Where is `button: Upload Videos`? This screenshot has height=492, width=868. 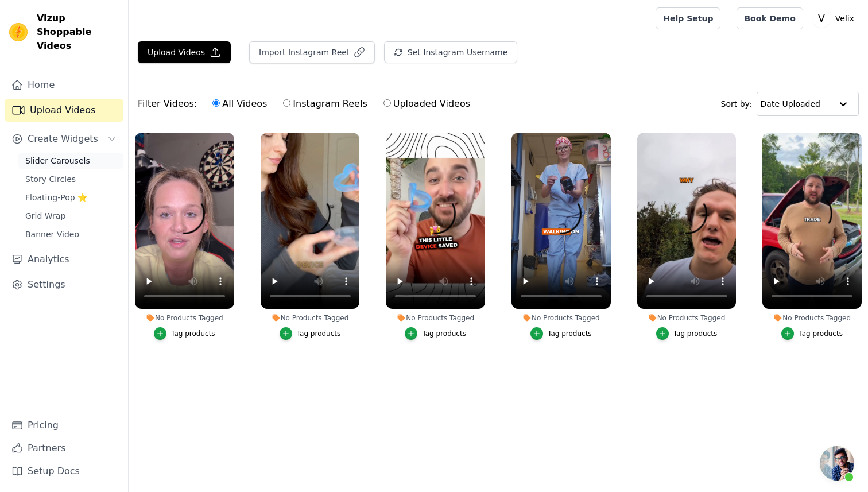 button: Upload Videos is located at coordinates (184, 52).